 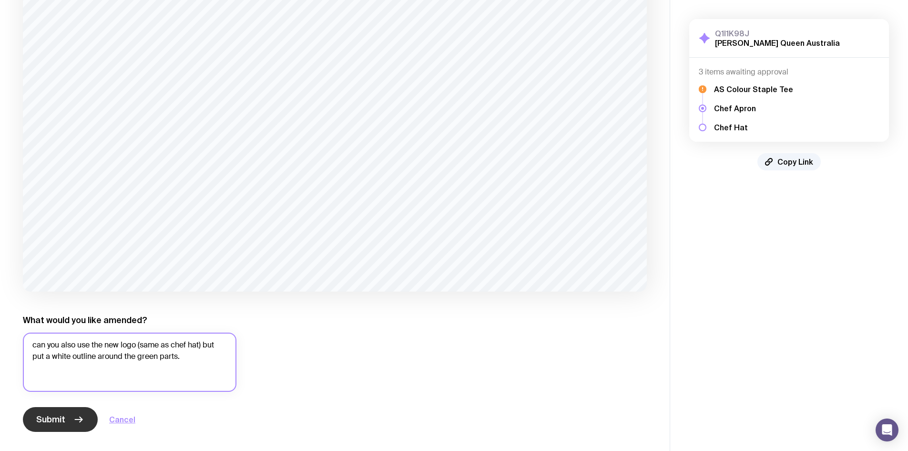 What do you see at coordinates (887, 430) in the screenshot?
I see `div: Open Intercom Messenger` at bounding box center [887, 430].